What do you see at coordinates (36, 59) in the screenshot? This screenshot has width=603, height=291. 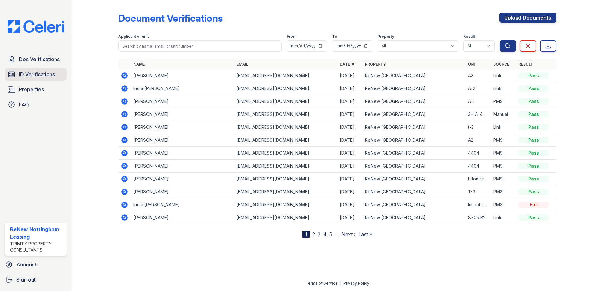 I see `a: Doc Verifications` at bounding box center [36, 59].